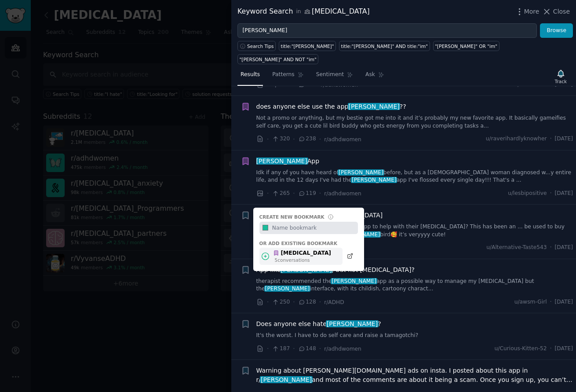 The height and width of the screenshot is (392, 576). What do you see at coordinates (280, 349) in the screenshot?
I see `span: 187` at bounding box center [280, 349].